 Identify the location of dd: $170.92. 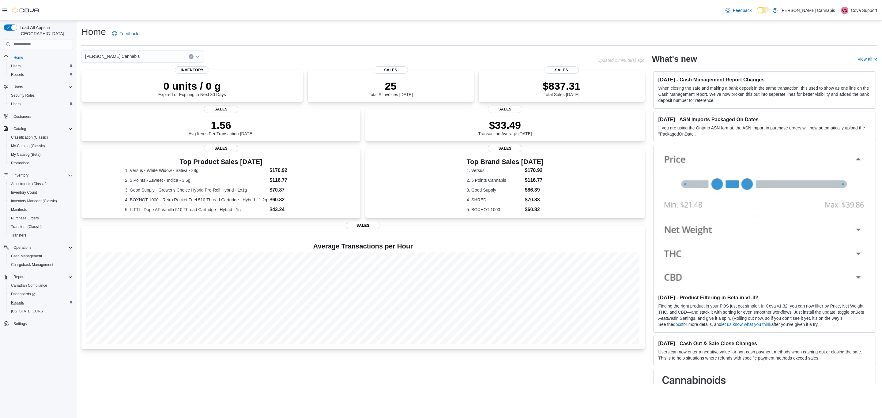
(534, 171).